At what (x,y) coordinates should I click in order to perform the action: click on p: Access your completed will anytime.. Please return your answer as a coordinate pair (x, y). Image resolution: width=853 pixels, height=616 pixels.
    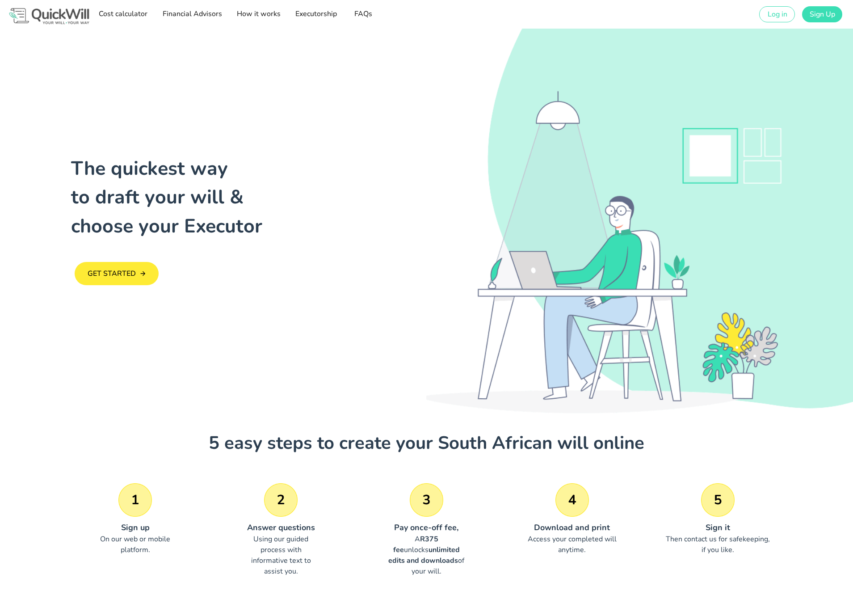
    Looking at the image, I should click on (572, 544).